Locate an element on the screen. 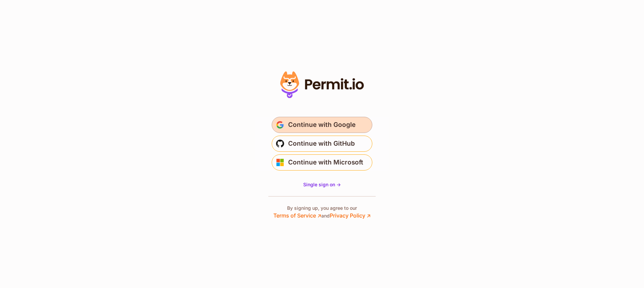 This screenshot has width=644, height=288. button: Continue with GitHub is located at coordinates (322, 144).